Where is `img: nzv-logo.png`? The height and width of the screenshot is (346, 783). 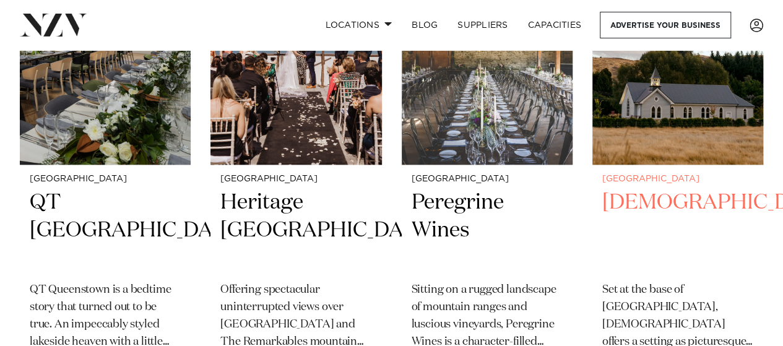 img: nzv-logo.png is located at coordinates (53, 25).